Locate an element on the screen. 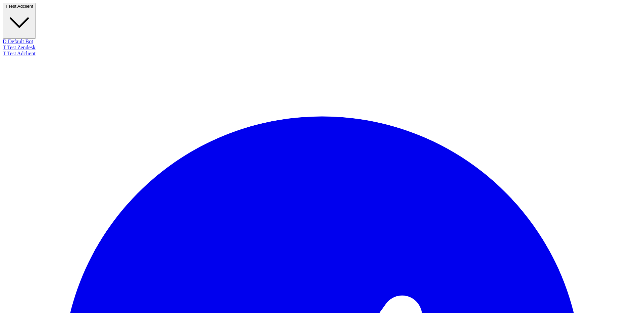  div: Test Zendesk is located at coordinates (322, 48).